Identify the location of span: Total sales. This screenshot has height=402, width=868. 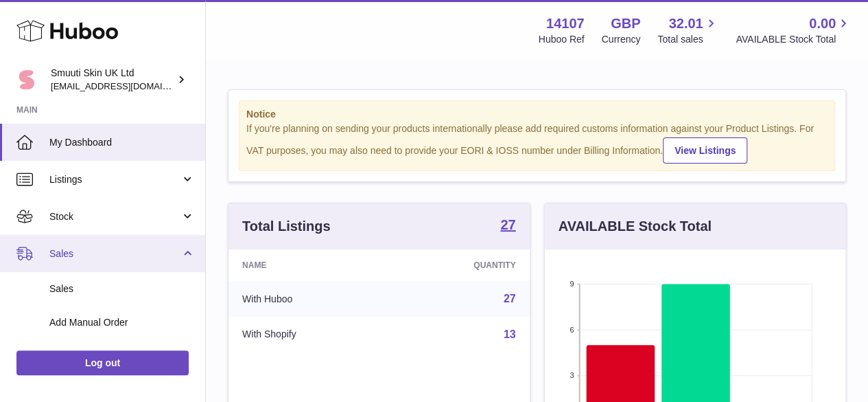
(688, 39).